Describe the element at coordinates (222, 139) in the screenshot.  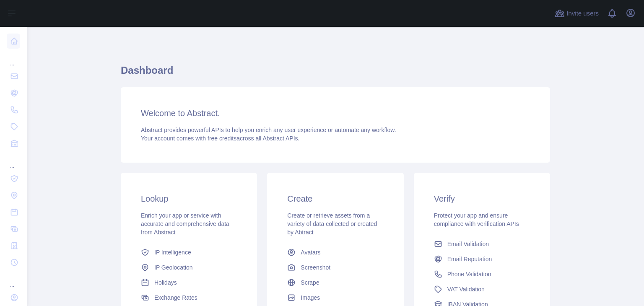
I see `span: free credits` at that location.